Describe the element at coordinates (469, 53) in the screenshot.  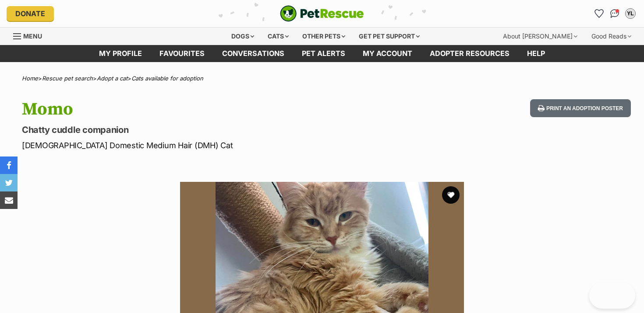
I see `a: Adopter resources` at that location.